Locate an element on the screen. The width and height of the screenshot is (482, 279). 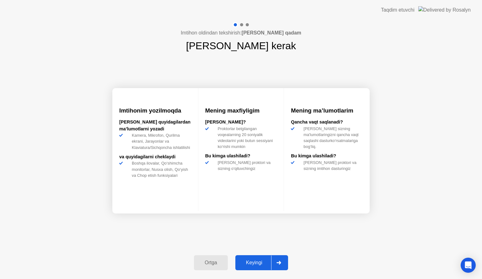
button: Keyingi is located at coordinates (262, 263).